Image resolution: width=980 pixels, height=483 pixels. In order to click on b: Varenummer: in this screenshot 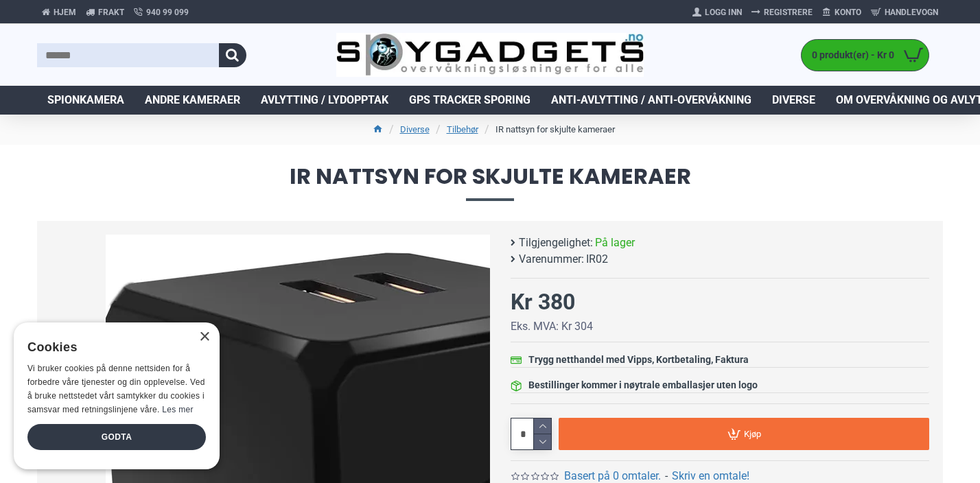, I will do `click(551, 259)`.